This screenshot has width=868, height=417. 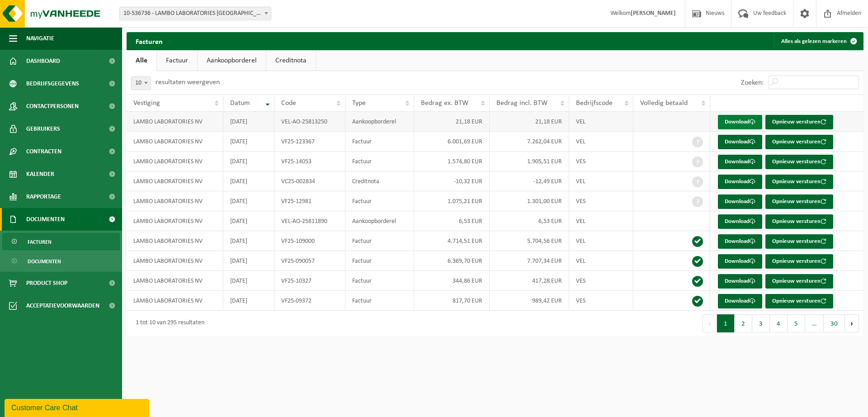 What do you see at coordinates (310, 181) in the screenshot?
I see `td: VC25-002834` at bounding box center [310, 181].